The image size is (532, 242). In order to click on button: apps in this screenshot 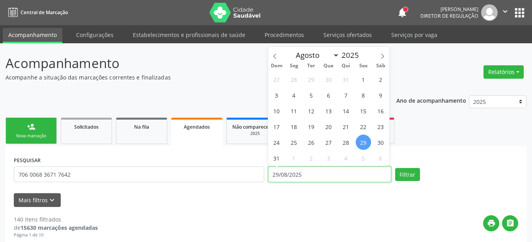, I will do `click(519, 13)`.